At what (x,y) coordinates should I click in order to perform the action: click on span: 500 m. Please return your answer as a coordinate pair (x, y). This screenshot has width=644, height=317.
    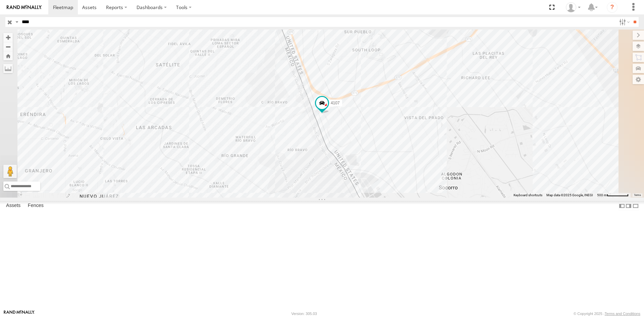
    Looking at the image, I should click on (602, 195).